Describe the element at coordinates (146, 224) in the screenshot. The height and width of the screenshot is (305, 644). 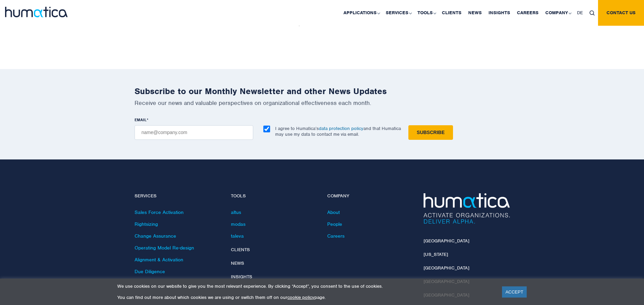
I see `a: Rightsizing` at that location.